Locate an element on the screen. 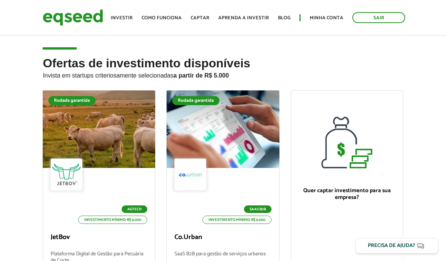 This screenshot has height=261, width=446. a: Minha conta is located at coordinates (326, 18).